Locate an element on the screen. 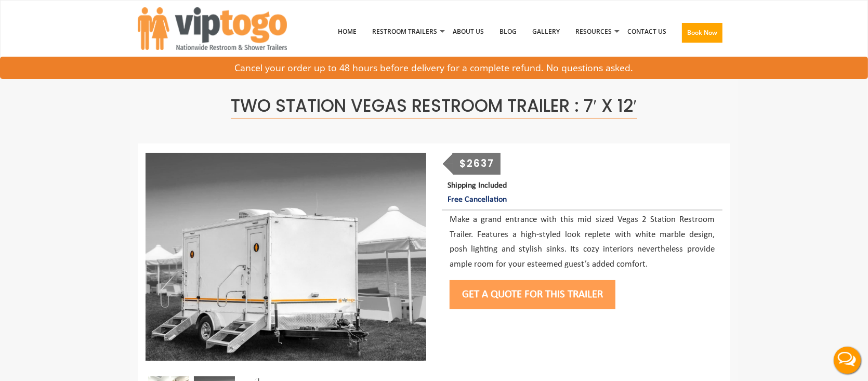 The height and width of the screenshot is (381, 868). a: Book Now is located at coordinates (702, 35).